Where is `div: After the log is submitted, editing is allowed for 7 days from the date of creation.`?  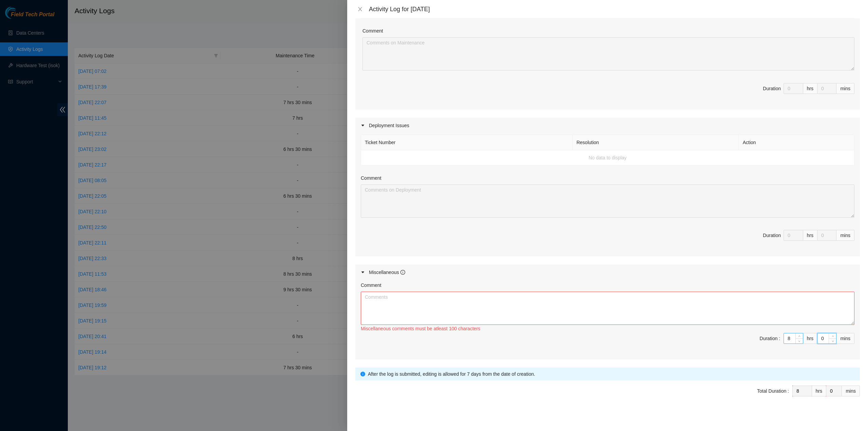 div: After the log is submitted, editing is allowed for 7 days from the date of creation. is located at coordinates (611, 374).